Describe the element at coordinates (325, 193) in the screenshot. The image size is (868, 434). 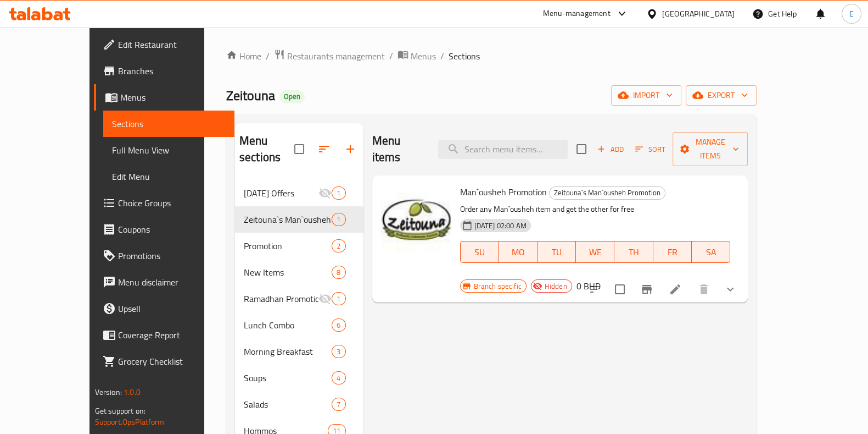
I see `svg: Inactive section` at that location.